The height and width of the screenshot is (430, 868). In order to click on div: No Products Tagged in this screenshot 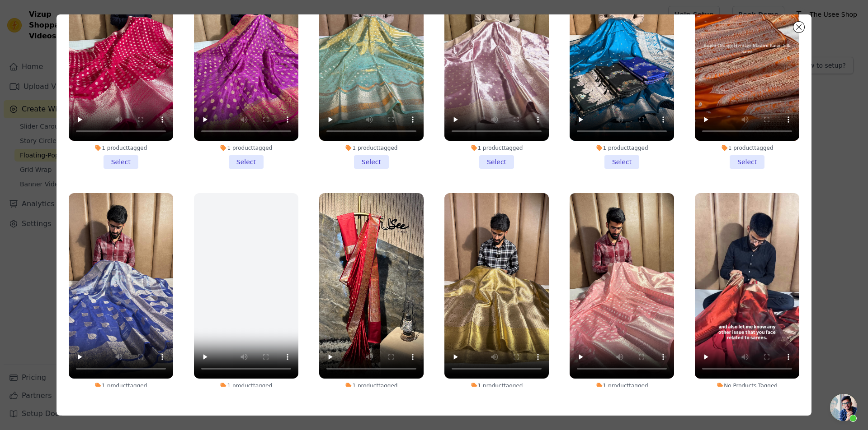, I will do `click(747, 386)`.